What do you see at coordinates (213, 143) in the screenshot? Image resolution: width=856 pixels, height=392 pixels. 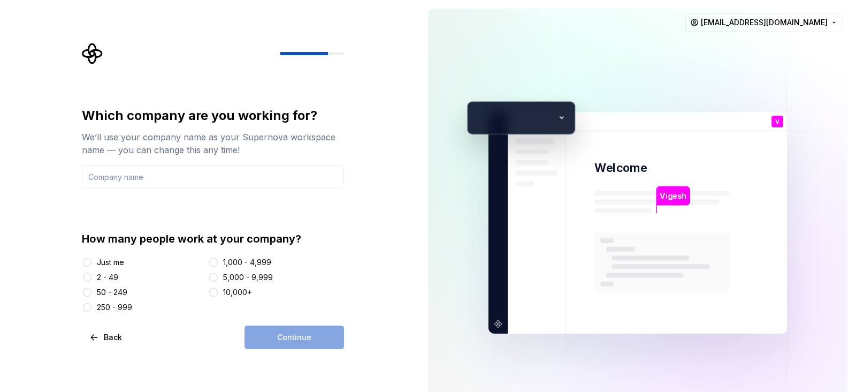 I see `div: We’ll use your company name as your Supernova workspace name — you can change this any time!` at bounding box center [213, 143].